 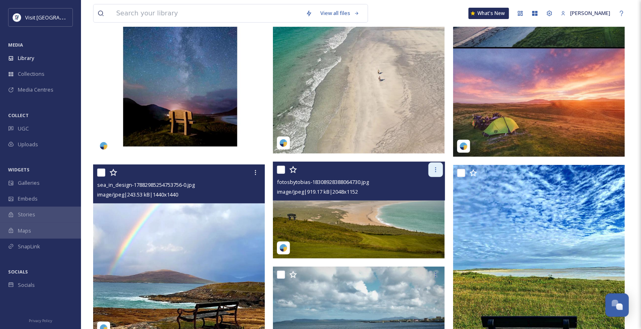 I want to click on span: MEDIA, so click(x=15, y=45).